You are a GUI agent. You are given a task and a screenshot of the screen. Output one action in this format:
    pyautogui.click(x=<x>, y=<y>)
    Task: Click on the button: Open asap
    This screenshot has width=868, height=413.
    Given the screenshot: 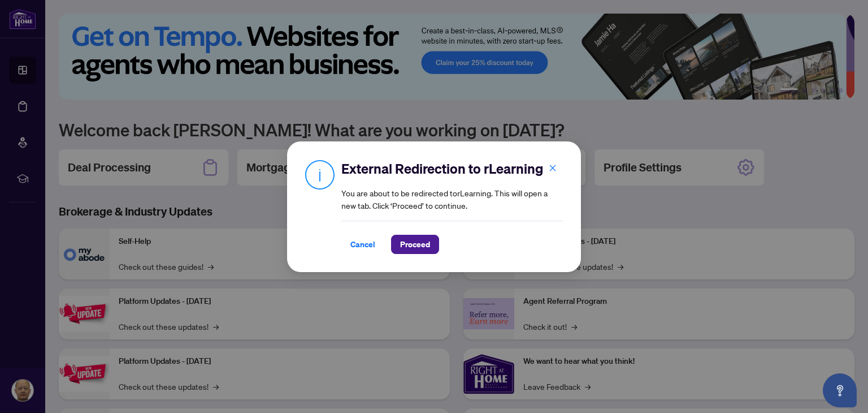 What is the action you would take?
    pyautogui.click(x=840, y=390)
    